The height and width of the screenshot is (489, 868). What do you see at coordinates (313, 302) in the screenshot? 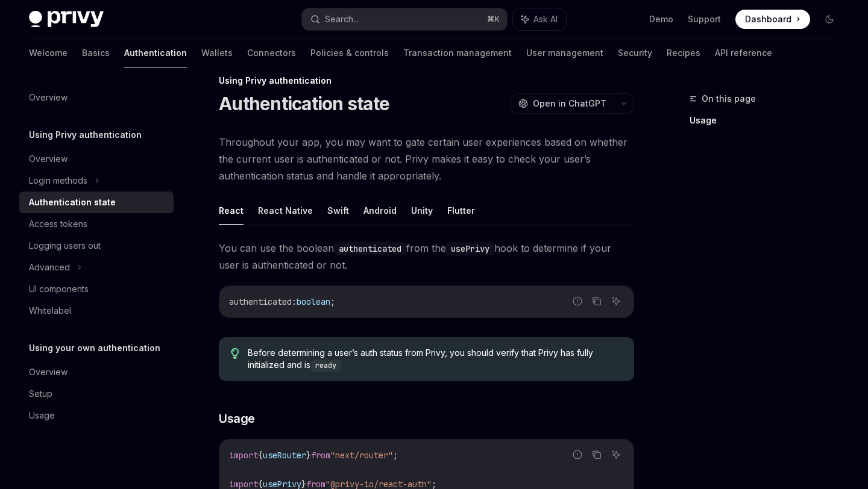
I see `span: boolean` at bounding box center [313, 302].